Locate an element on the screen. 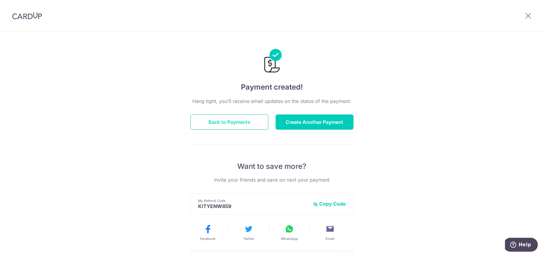  button: Create Another Payment is located at coordinates (315, 122).